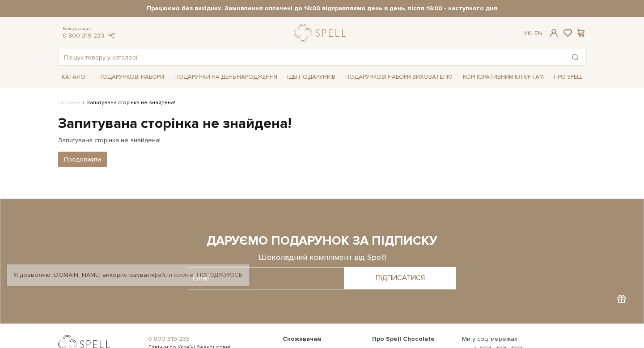 The image size is (644, 348). What do you see at coordinates (539, 33) in the screenshot?
I see `a: En` at bounding box center [539, 33].